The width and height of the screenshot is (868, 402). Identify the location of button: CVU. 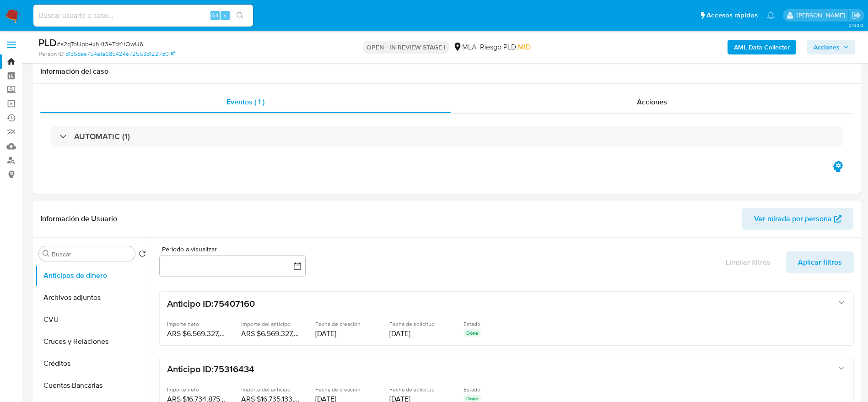
(92, 319).